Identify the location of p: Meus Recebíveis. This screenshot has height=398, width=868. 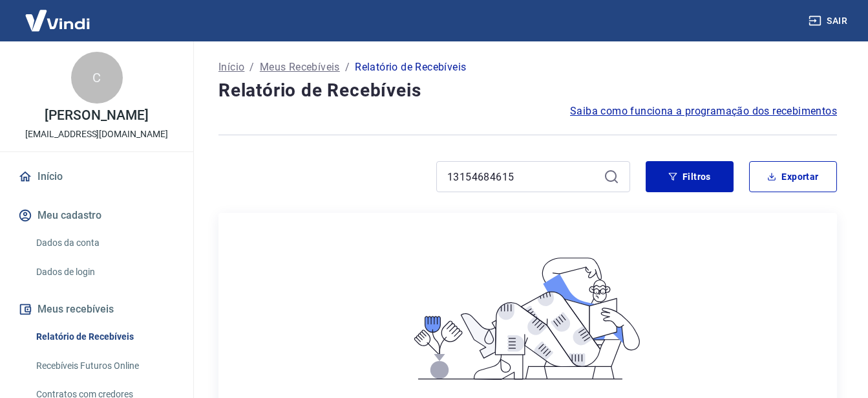
(300, 67).